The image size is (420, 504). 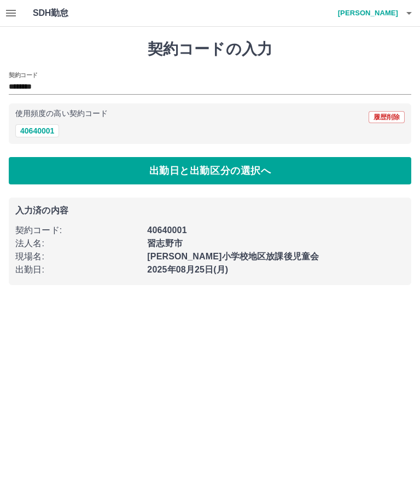 I want to click on p: 法人名 :, so click(x=78, y=243).